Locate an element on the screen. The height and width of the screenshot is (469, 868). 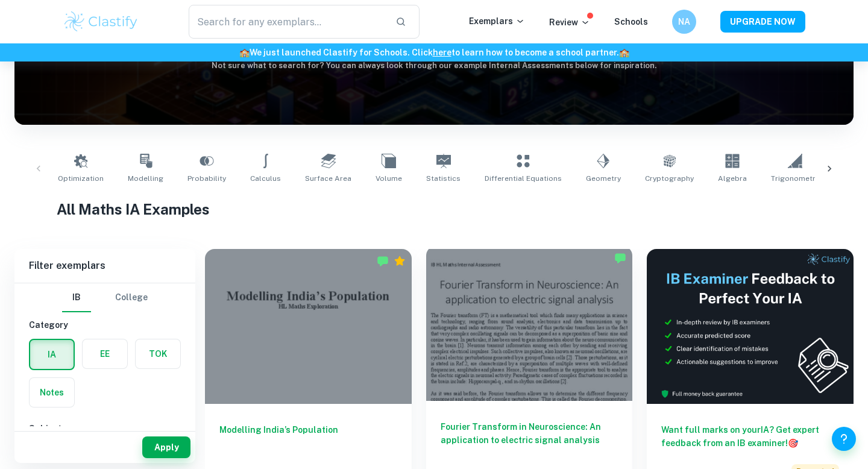
span: Geometry is located at coordinates (604, 179).